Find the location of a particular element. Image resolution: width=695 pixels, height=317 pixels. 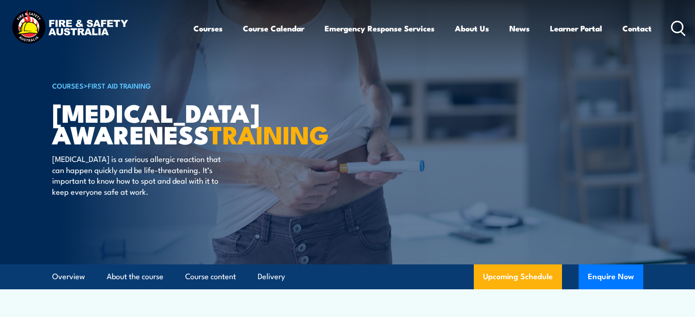

a: Emergency Response Services is located at coordinates (380, 28).